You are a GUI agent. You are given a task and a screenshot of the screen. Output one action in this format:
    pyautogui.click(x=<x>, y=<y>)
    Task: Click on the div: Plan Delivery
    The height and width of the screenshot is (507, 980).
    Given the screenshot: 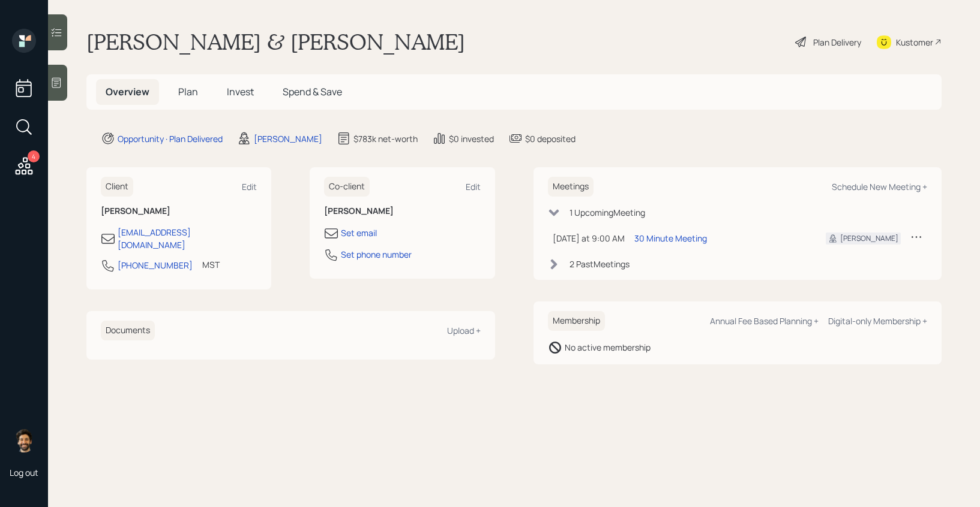 What is the action you would take?
    pyautogui.click(x=837, y=42)
    